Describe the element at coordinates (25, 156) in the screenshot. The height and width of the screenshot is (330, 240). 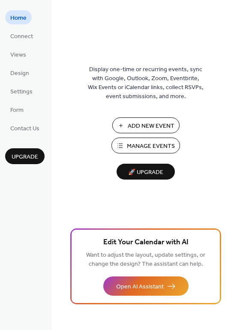
I see `button: Upgrade` at that location.